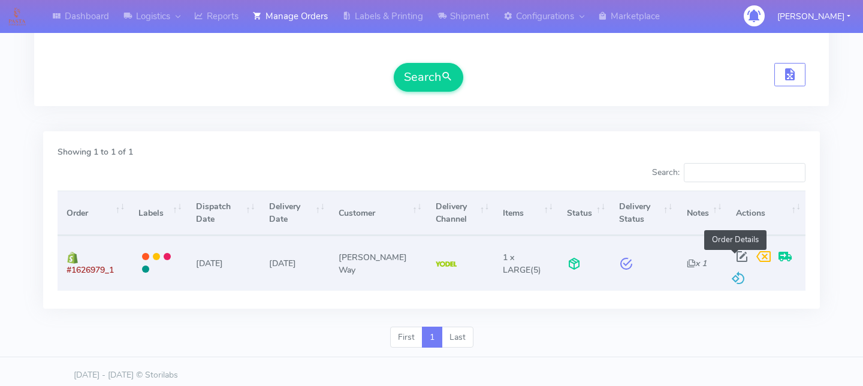 This screenshot has width=863, height=386. What do you see at coordinates (643, 213) in the screenshot?
I see `th: Delivery Status: activate to sort column ascending` at bounding box center [643, 213].